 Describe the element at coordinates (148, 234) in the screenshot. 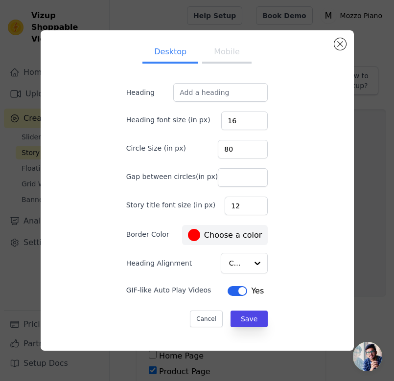

I see `label: Border Color` at that location.